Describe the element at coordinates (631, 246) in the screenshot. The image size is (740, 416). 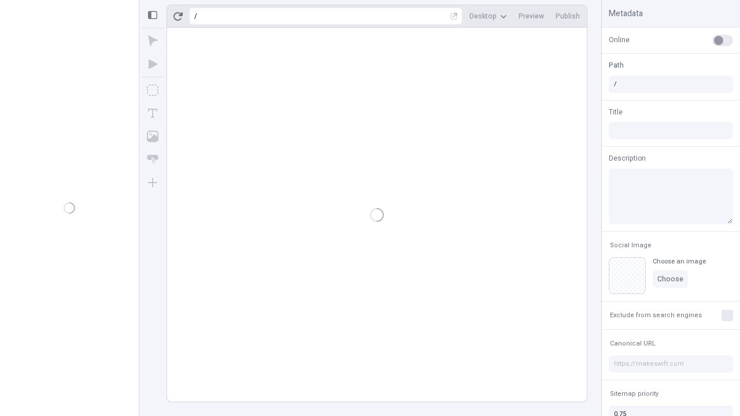
I see `button: Social Image` at that location.